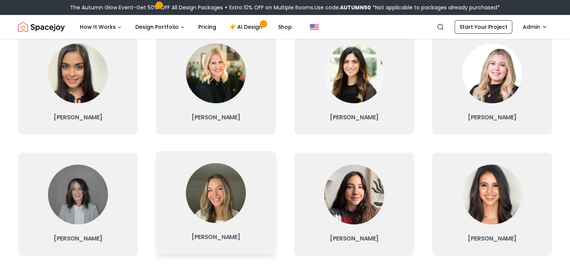  I want to click on nav: Main, so click(186, 27).